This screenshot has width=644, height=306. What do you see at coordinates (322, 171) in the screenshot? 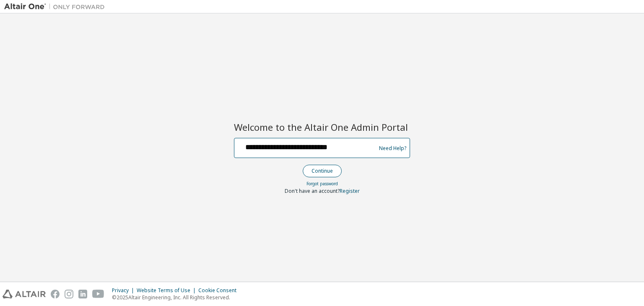
I see `button: Continue` at bounding box center [322, 171].